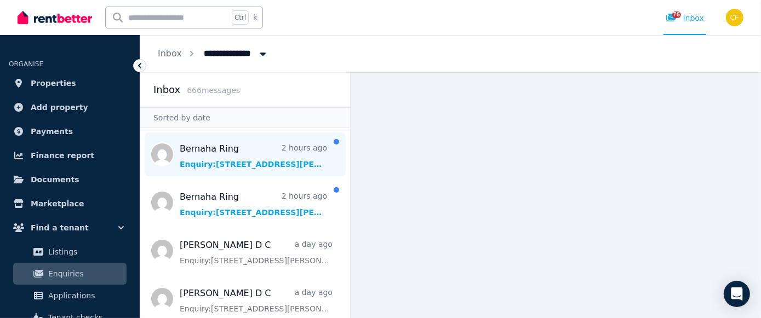  I want to click on div: Sorted by date, so click(245, 118).